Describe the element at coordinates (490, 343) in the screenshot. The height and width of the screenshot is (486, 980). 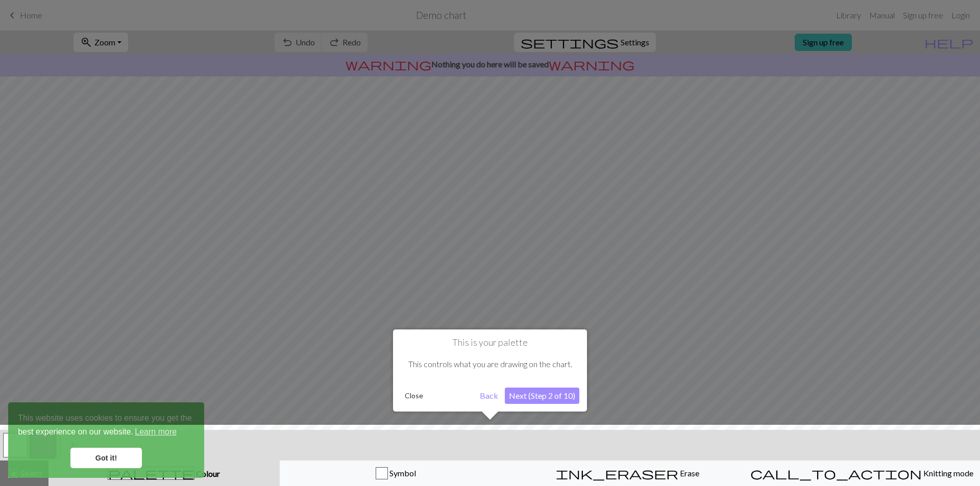
I see `h1: This is your palette` at that location.